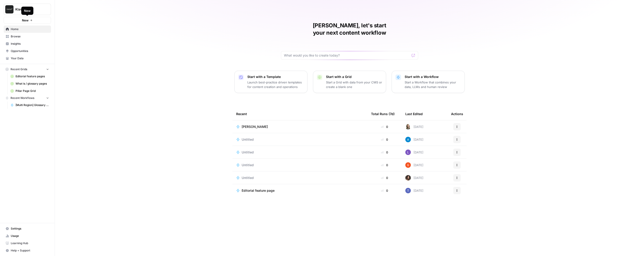 This screenshot has height=256, width=644. I want to click on p: Launch best-practice driven templates for content creation and operations, so click(276, 85).